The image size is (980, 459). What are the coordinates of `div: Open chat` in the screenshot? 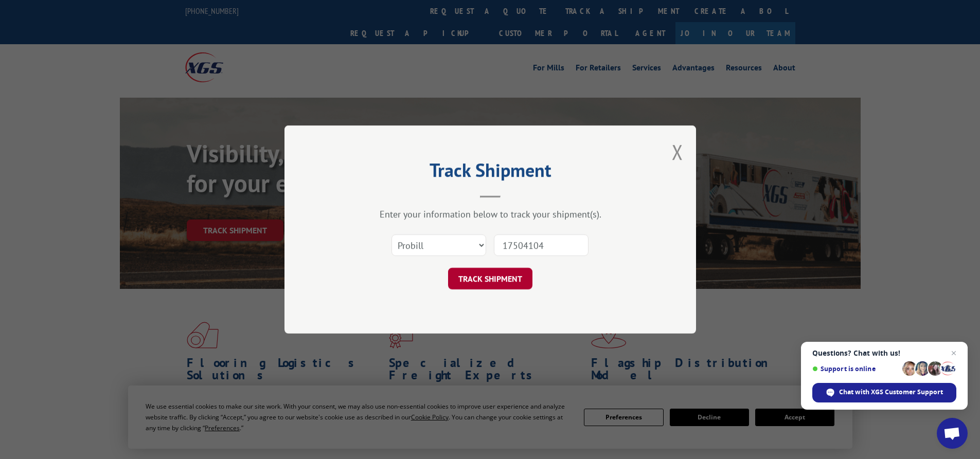 It's located at (952, 433).